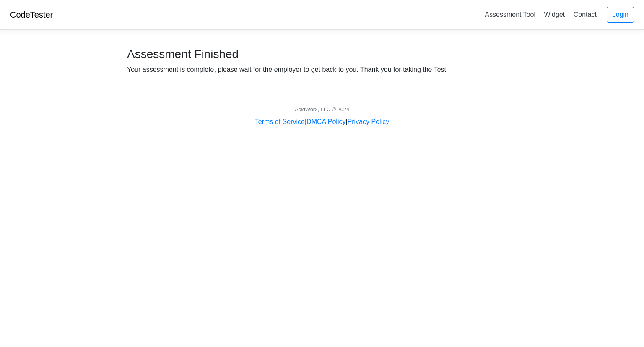 The width and height of the screenshot is (644, 347). What do you see at coordinates (322, 54) in the screenshot?
I see `h3: Assessment Finished` at bounding box center [322, 54].